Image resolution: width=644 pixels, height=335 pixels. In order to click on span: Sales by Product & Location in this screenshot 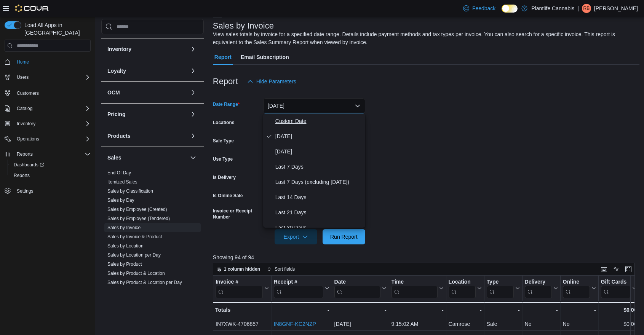, I will do `click(136, 274)`.